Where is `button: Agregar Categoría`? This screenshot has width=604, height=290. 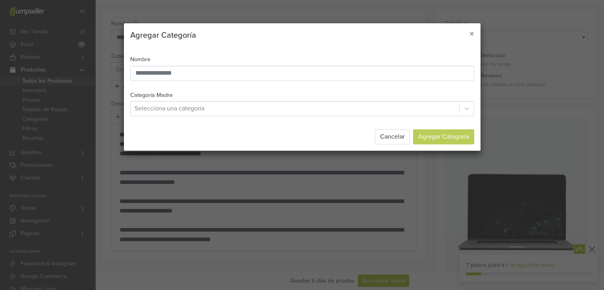
button: Agregar Categoría is located at coordinates (443, 137).